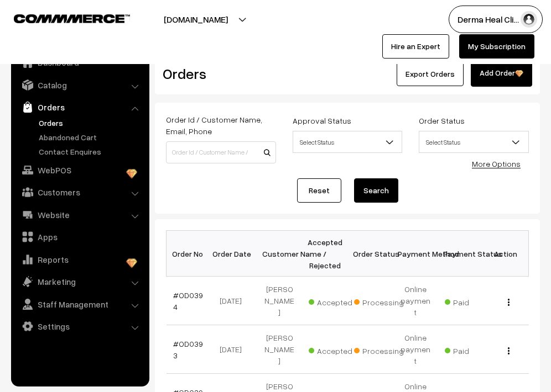 Image resolution: width=551 pixels, height=392 pixels. What do you see at coordinates (80, 192) in the screenshot?
I see `a: Customers` at bounding box center [80, 192].